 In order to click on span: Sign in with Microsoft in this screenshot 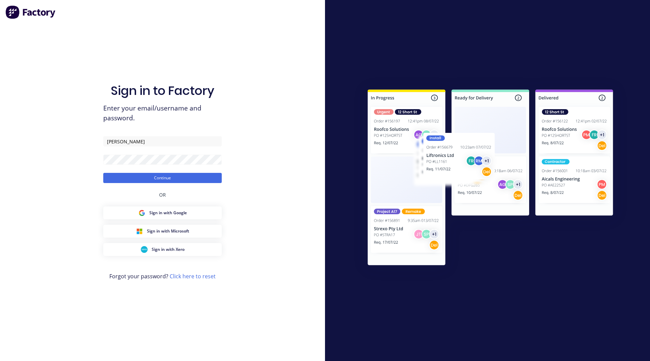, I will do `click(168, 231)`.